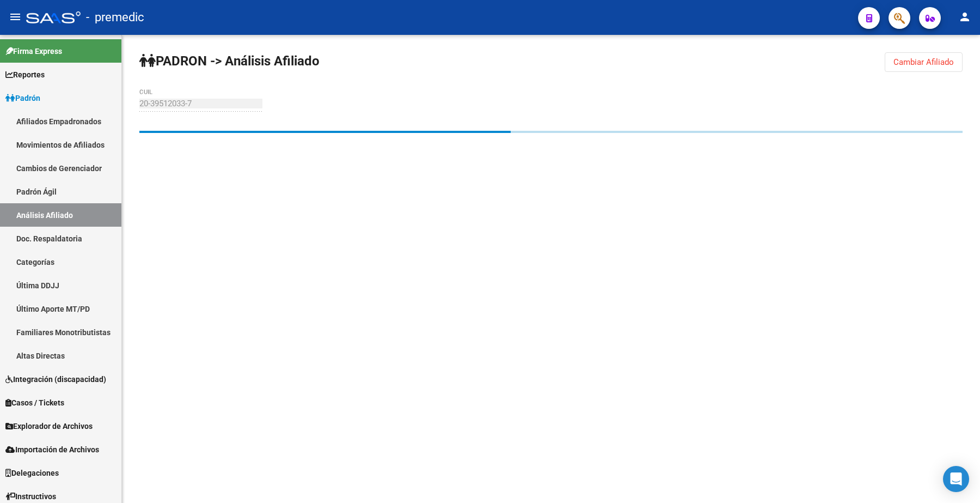 Image resolution: width=980 pixels, height=503 pixels. What do you see at coordinates (965, 17) in the screenshot?
I see `mat-icon: person` at bounding box center [965, 17].